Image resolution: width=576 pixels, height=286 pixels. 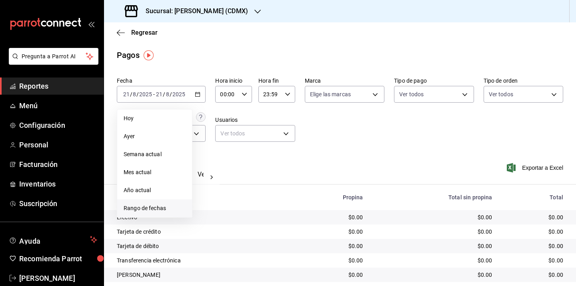 What do you see at coordinates (54, 56) in the screenshot?
I see `button: Pregunta a Parrot AI` at bounding box center [54, 56].